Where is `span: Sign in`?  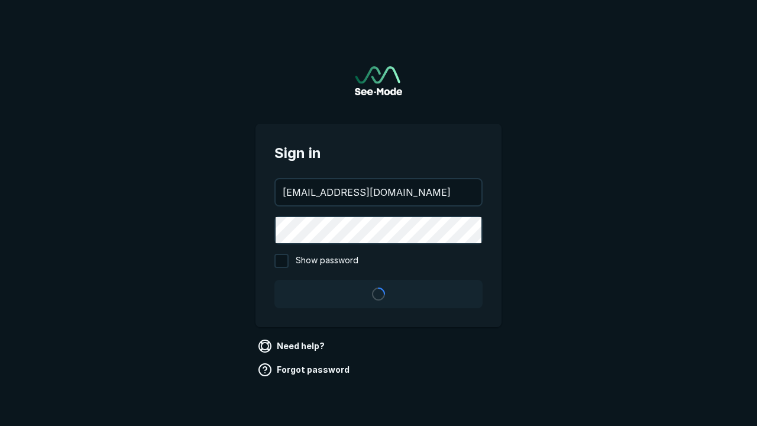 span: Sign in is located at coordinates (379, 153).